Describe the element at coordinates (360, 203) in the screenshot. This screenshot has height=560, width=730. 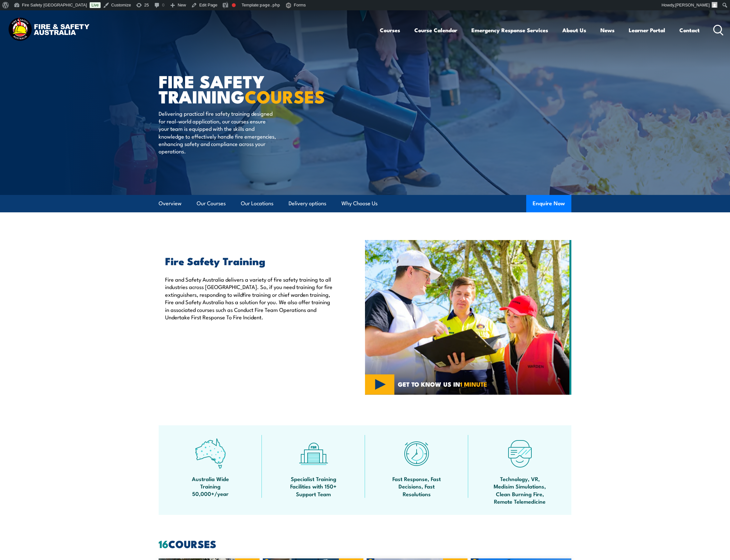
I see `a: Why Choose Us` at that location.